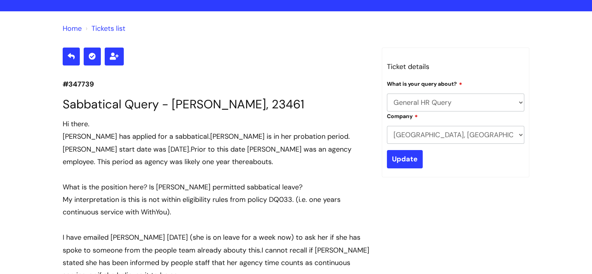 The width and height of the screenshot is (592, 274). What do you see at coordinates (216, 205) in the screenshot?
I see `div: My interpretation is this is not within eligibility rules from policy DQ033. (i.e. one years cont...` at bounding box center [216, 205].